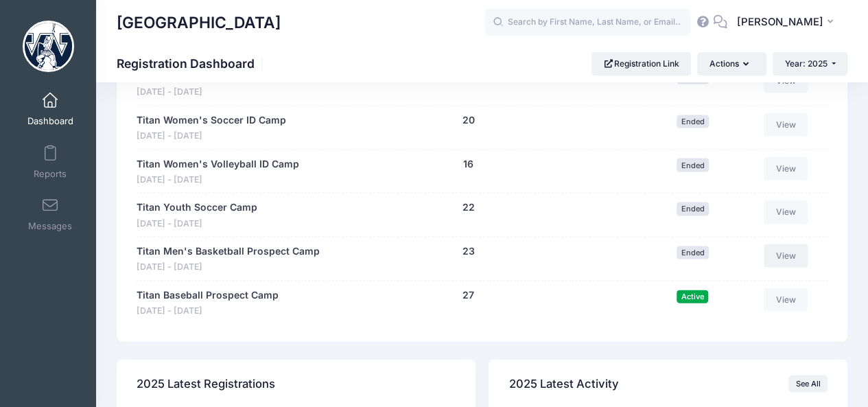 This screenshot has width=868, height=407. What do you see at coordinates (641, 64) in the screenshot?
I see `a: Registration Link` at bounding box center [641, 64].